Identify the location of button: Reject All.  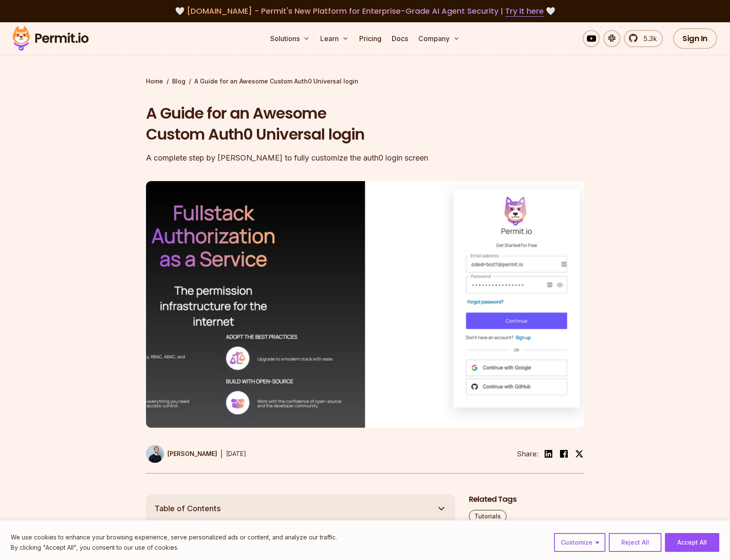
(635, 542).